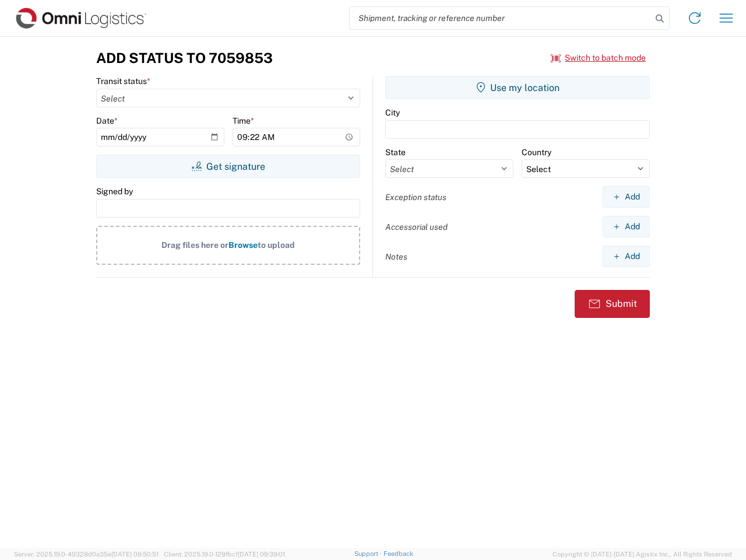 This screenshot has width=746, height=560. Describe the element at coordinates (194, 245) in the screenshot. I see `span: Drag files here or` at that location.